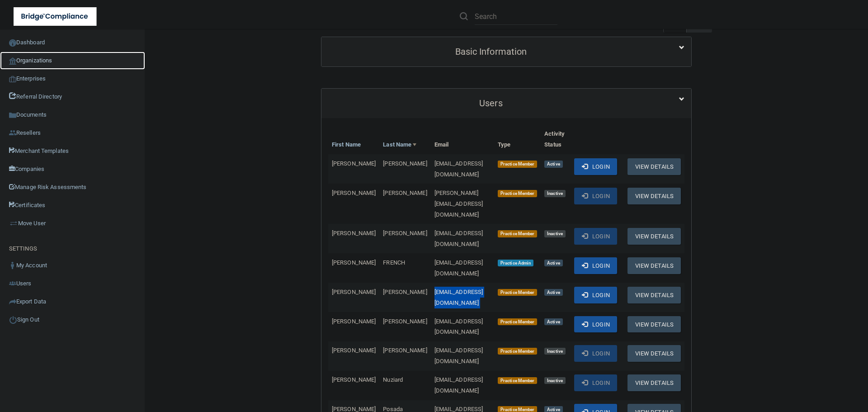 The height and width of the screenshot is (412, 868). What do you see at coordinates (13, 43) in the screenshot?
I see `img: ic_dashboard_dark.d01f4a41.png` at bounding box center [13, 43].